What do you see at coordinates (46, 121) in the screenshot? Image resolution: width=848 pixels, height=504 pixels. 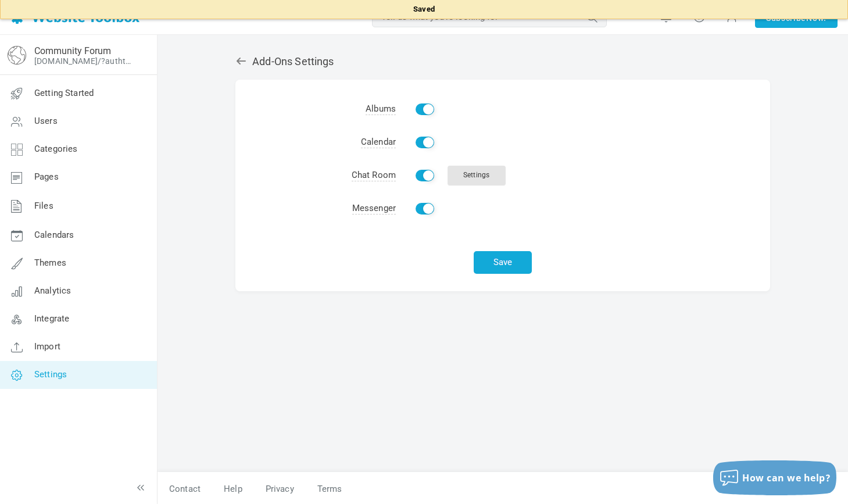 I see `span: Users` at bounding box center [46, 121].